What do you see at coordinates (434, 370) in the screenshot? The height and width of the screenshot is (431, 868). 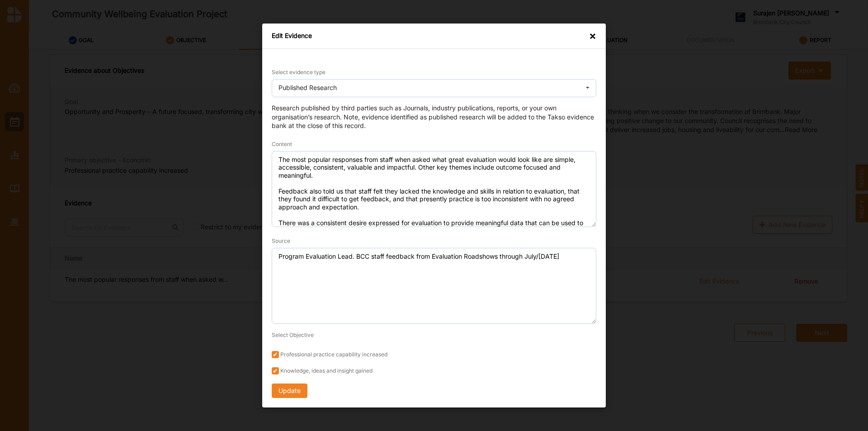 I see `label: Knowledge, ideas and insight gained` at bounding box center [434, 370].